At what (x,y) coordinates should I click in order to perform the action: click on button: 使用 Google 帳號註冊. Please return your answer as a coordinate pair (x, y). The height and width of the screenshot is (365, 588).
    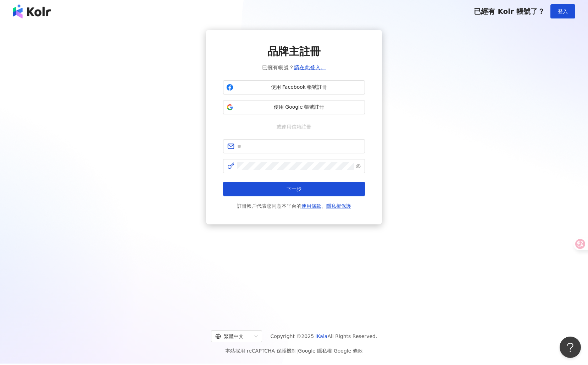
    Looking at the image, I should click on (294, 107).